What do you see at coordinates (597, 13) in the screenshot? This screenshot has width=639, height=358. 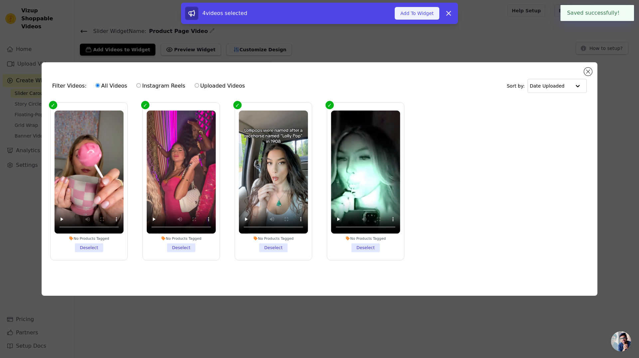 I see `div: Saved successfully!` at bounding box center [597, 13].